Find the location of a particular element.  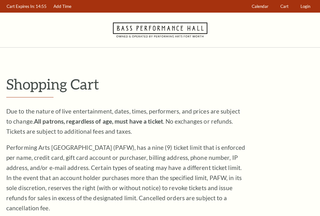

span: 14:55 is located at coordinates (41, 6).